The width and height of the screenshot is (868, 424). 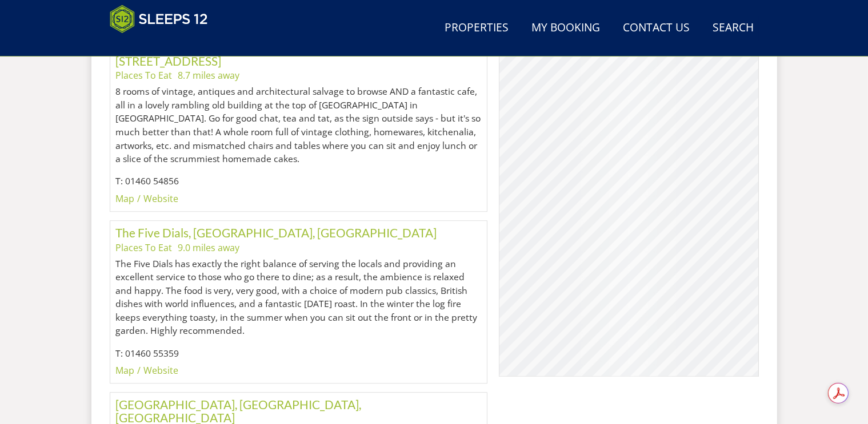 What do you see at coordinates (299, 298) in the screenshot?
I see `p: The Five Dials has exactly the right balance of serving the locals and providing an excellent ser...` at bounding box center [299, 298].